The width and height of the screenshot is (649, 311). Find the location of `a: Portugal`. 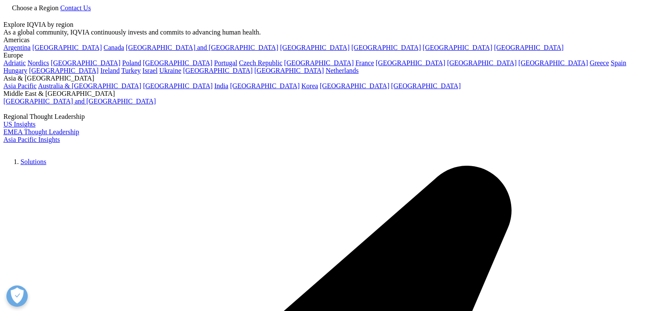

a: Portugal is located at coordinates (226, 63).